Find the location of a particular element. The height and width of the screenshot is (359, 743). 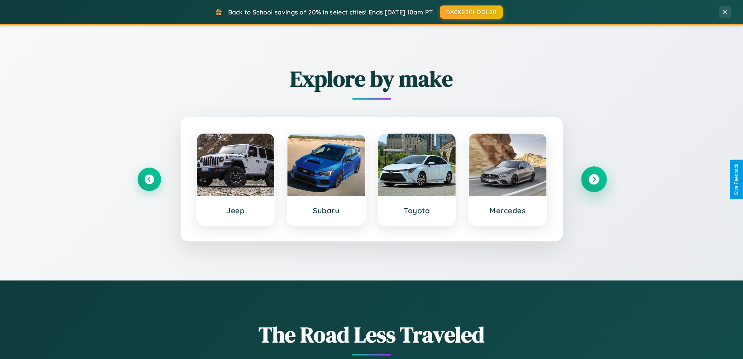

h3: Subaru is located at coordinates (326, 210).